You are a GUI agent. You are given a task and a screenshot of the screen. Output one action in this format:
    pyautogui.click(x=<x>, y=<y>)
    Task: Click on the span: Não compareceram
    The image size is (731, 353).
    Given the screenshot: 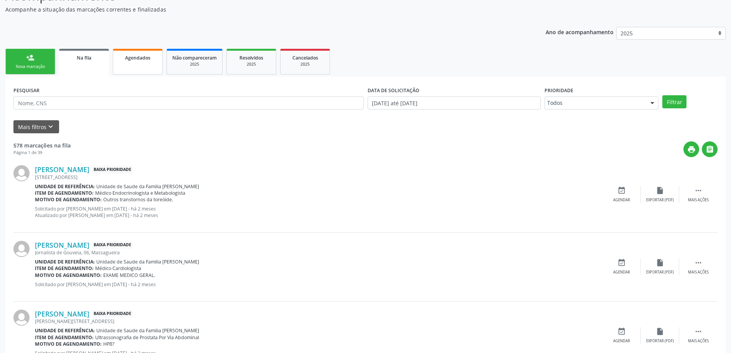 What is the action you would take?
    pyautogui.click(x=195, y=58)
    